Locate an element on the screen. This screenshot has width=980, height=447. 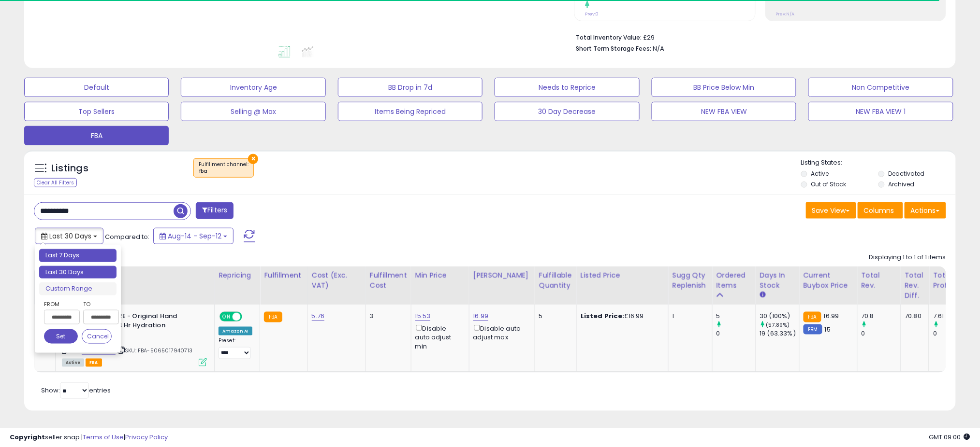
small: FBM is located at coordinates (813, 329).